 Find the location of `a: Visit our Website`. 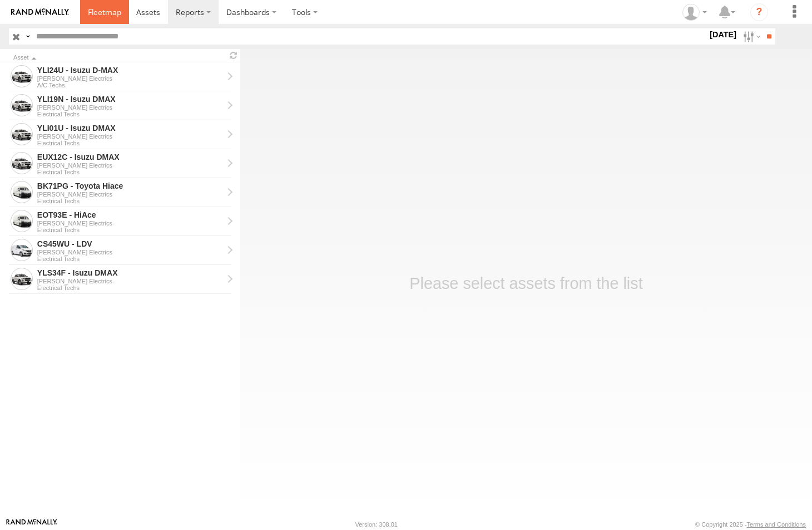

a: Visit our Website is located at coordinates (32, 524).